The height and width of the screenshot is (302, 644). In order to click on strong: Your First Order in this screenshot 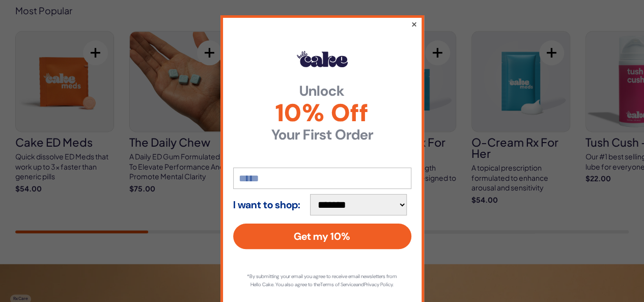, I will do `click(323, 135)`.